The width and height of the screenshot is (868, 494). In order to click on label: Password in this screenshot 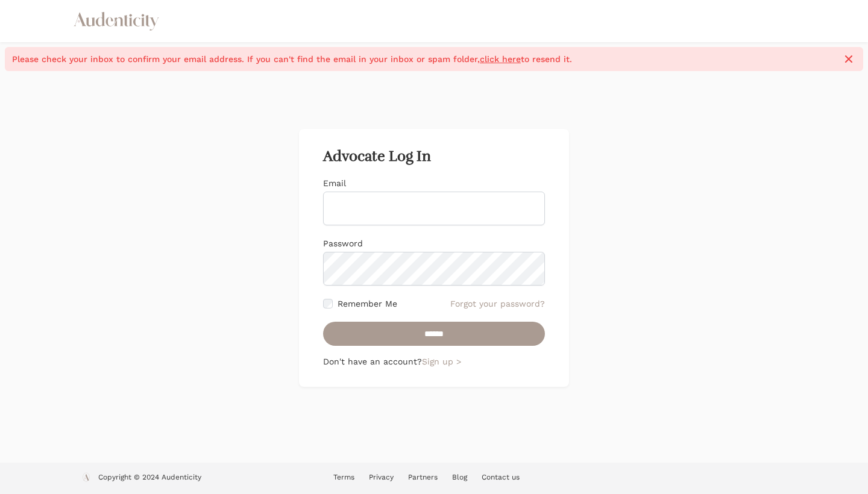, I will do `click(343, 244)`.